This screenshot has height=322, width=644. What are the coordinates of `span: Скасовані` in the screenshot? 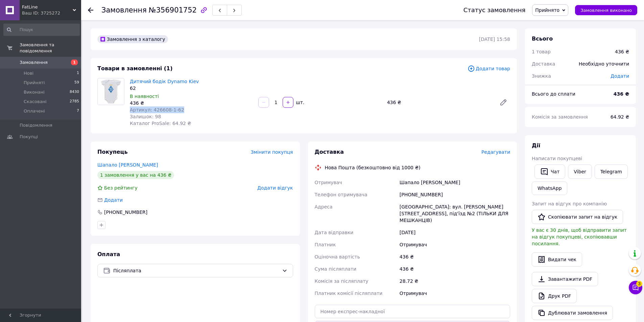 It's located at (35, 102).